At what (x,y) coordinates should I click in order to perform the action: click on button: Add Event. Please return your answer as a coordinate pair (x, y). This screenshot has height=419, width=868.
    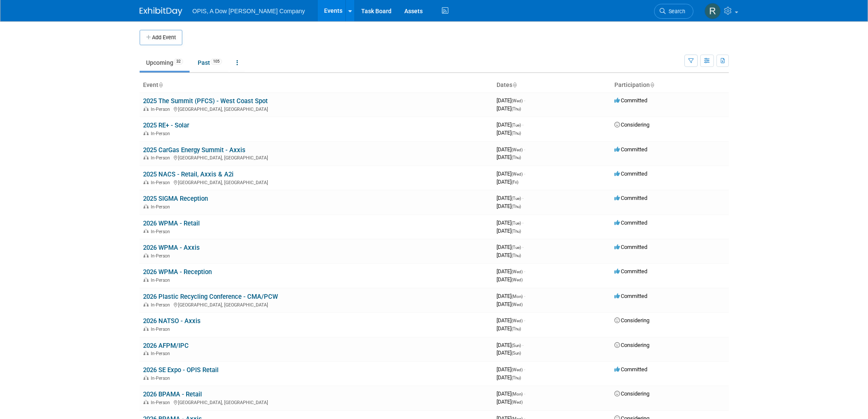
    Looking at the image, I should click on (160, 37).